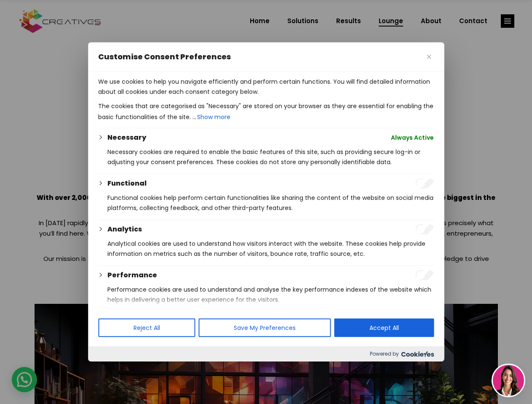 Image resolution: width=532 pixels, height=404 pixels. Describe the element at coordinates (270, 203) in the screenshot. I see `p: Functional cookies help perform certain functionalities like sharing the content of the website o...` at that location.